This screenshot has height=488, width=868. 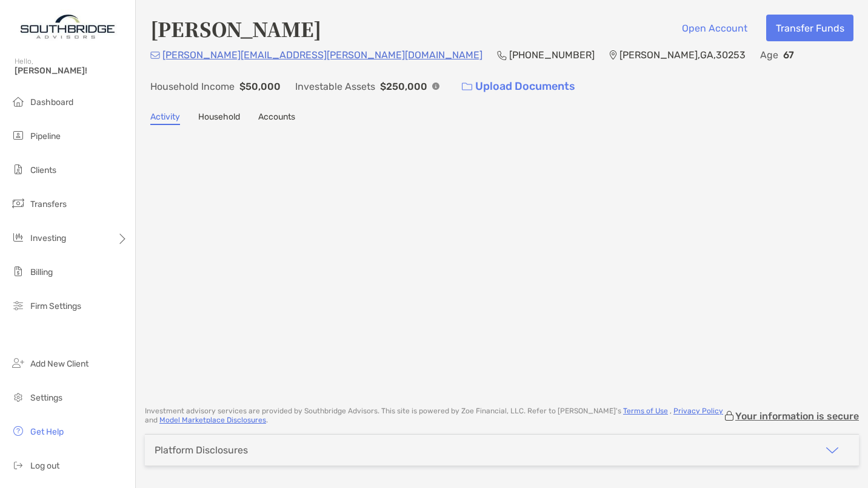 I want to click on span: Clients, so click(x=43, y=170).